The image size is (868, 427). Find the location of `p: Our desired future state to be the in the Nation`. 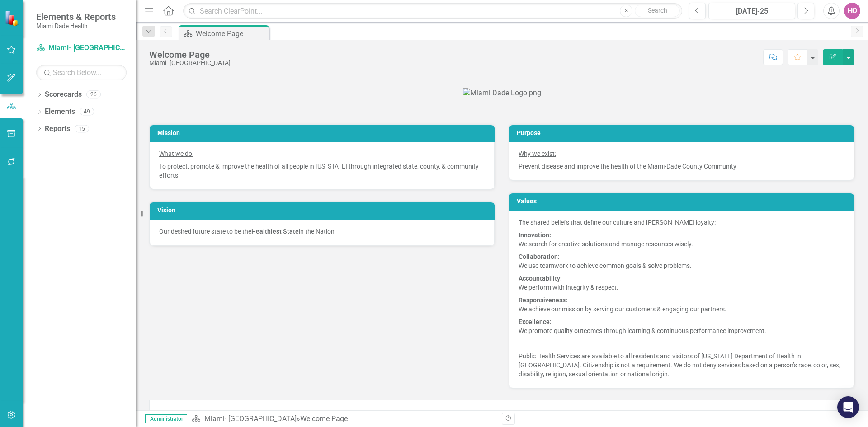

p: Our desired future state to be the in the Nation is located at coordinates (322, 232).